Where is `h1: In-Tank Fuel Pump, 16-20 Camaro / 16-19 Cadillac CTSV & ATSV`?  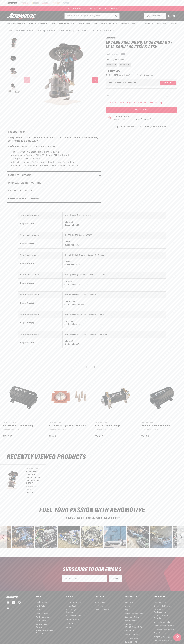
h1: In-Tank Fuel Pump, 16-20 Camaro / 16-19 Cadillac CTSV & ATSV is located at coordinates (142, 45).